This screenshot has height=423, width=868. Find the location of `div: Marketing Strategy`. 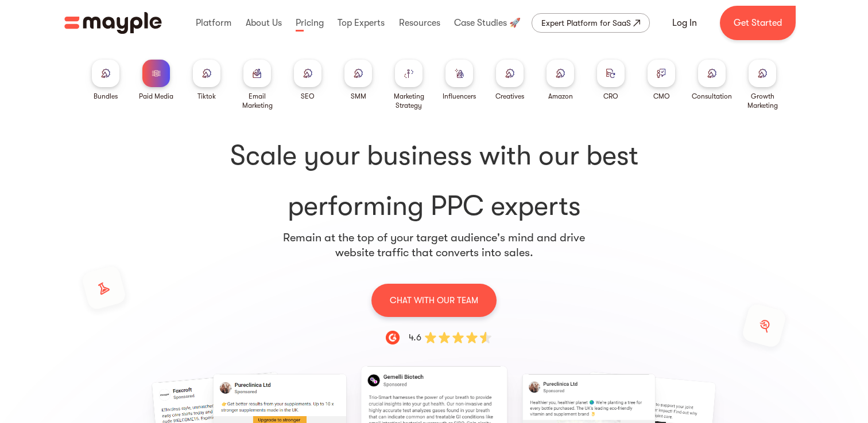

div: Marketing Strategy is located at coordinates (409, 101).